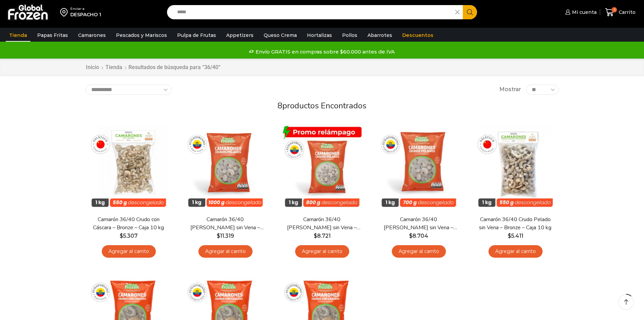 The height and width of the screenshot is (320, 644). I want to click on a: Agregar al carrito: “Camarón 36/40 Crudo con Cáscara - Bronze - Caja 10 kg”, so click(129, 251).